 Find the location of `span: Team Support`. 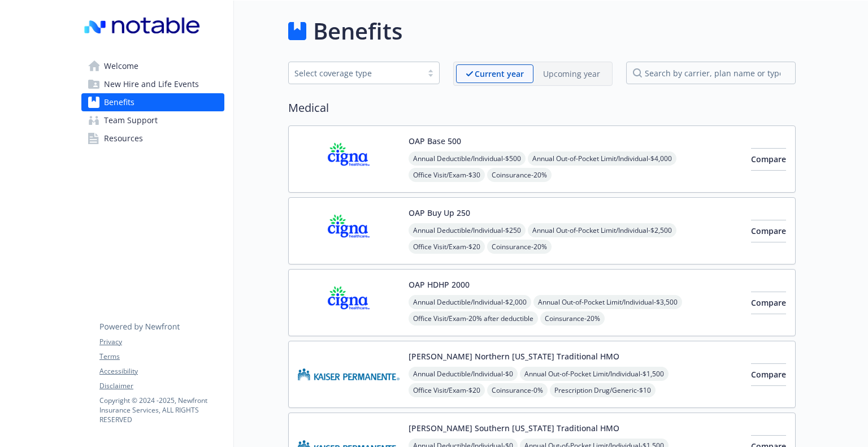

span: Team Support is located at coordinates (130, 120).